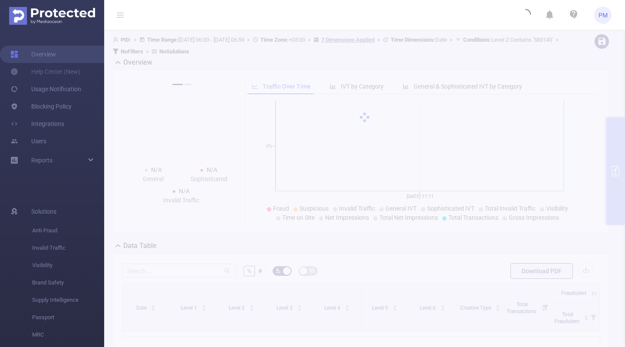  What do you see at coordinates (68, 300) in the screenshot?
I see `span: Supply Intelligence` at bounding box center [68, 300].